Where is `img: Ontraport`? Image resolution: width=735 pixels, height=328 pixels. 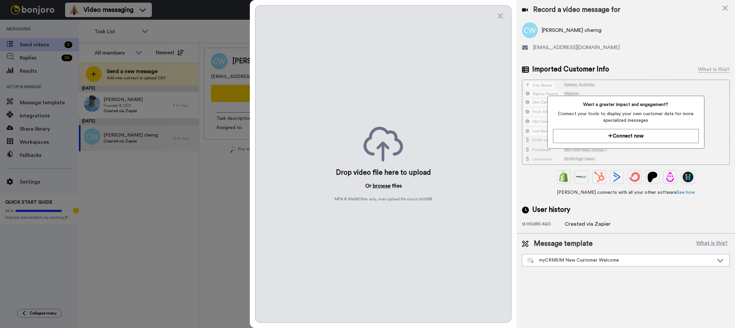
img: Ontraport is located at coordinates (582, 177).